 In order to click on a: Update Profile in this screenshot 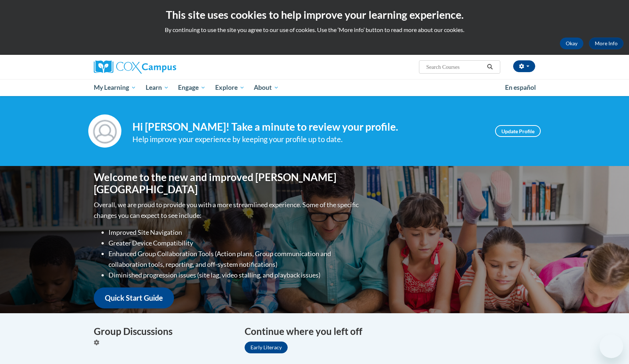, I will do `click(518, 131)`.